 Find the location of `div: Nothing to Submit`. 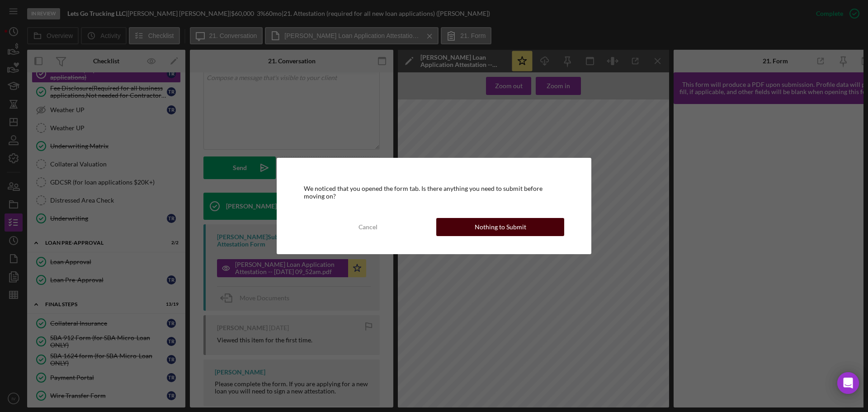

div: Nothing to Submit is located at coordinates (501, 227).